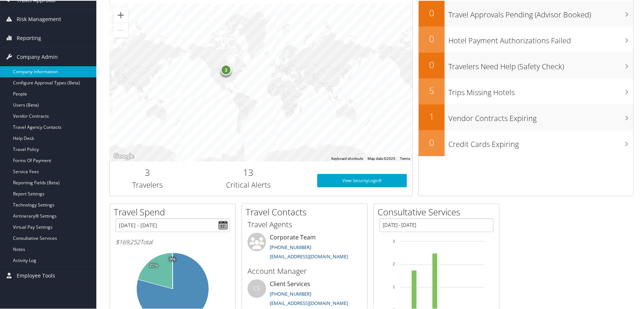  Describe the element at coordinates (148, 172) in the screenshot. I see `h2: 3` at that location.